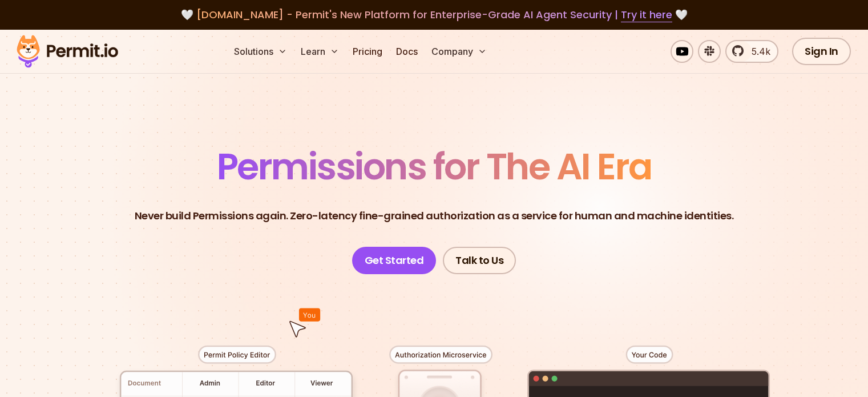 This screenshot has height=397, width=868. I want to click on a: Try it here, so click(647, 15).